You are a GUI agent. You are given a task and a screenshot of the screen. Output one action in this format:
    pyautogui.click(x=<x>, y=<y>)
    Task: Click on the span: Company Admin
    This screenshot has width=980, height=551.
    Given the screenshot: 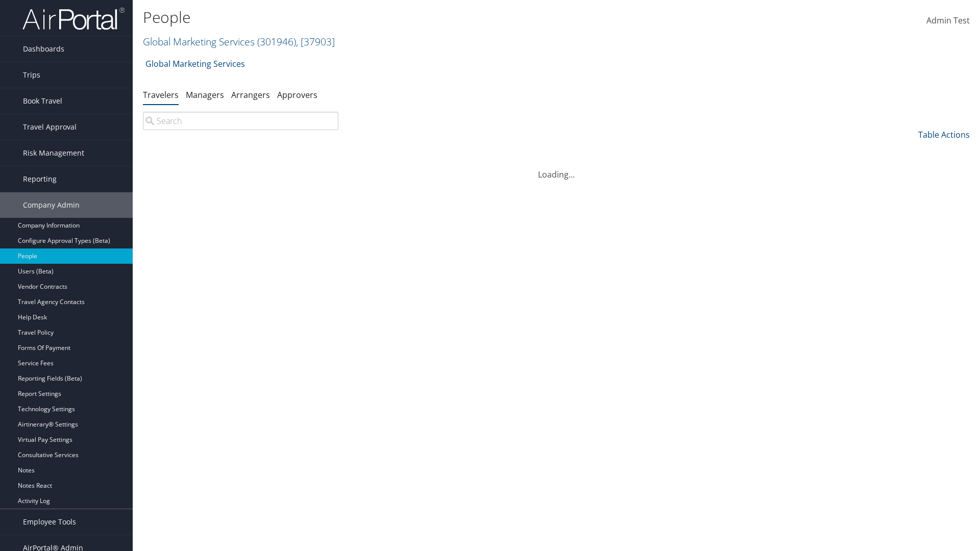 What is the action you would take?
    pyautogui.click(x=51, y=205)
    